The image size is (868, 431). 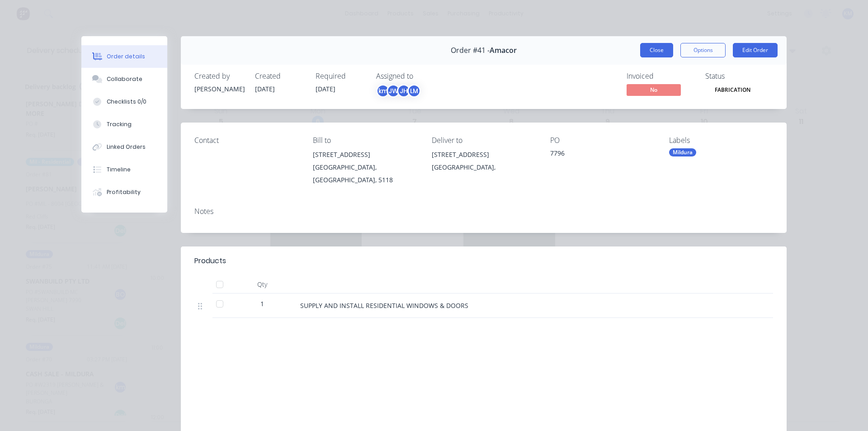 What do you see at coordinates (123, 192) in the screenshot?
I see `div: Profitability` at bounding box center [123, 192].